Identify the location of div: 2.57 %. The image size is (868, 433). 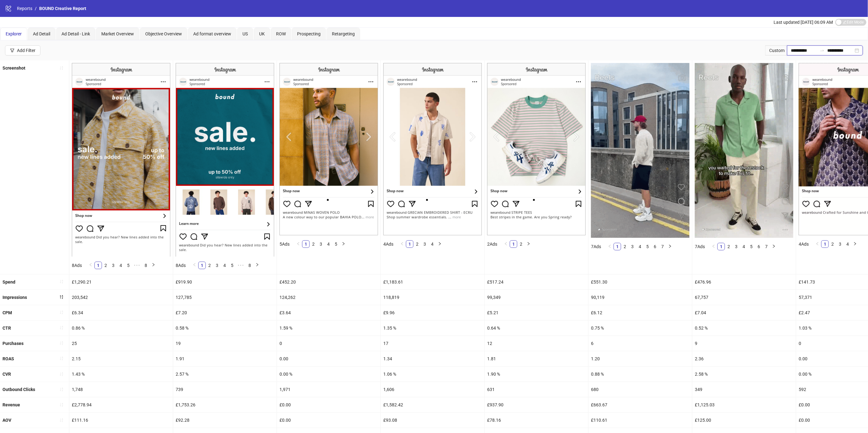
(225, 374).